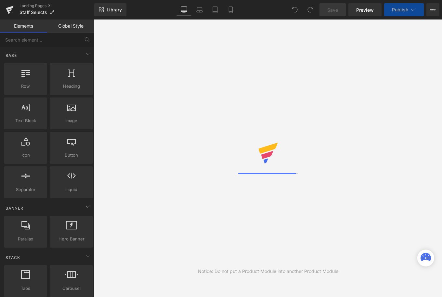 The width and height of the screenshot is (442, 297). I want to click on span: Hero Banner, so click(71, 239).